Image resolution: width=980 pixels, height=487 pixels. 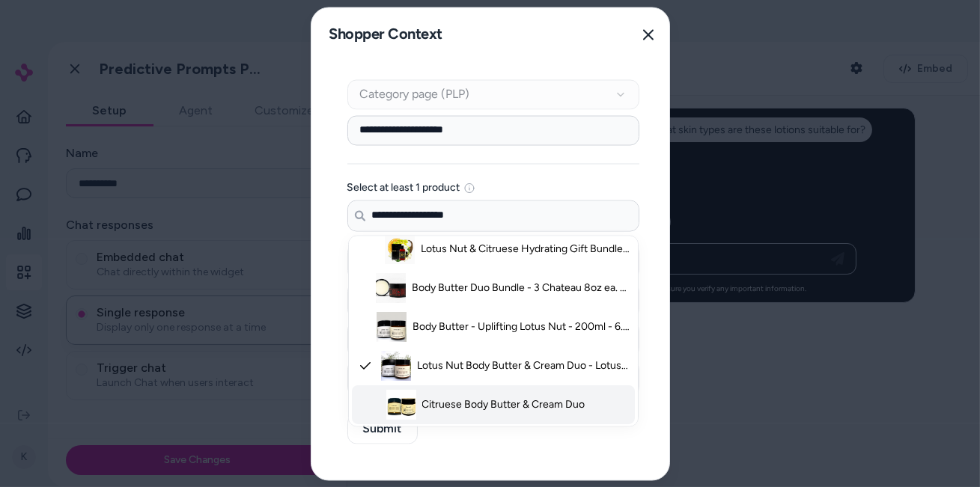 What do you see at coordinates (391, 288) in the screenshot?
I see `img: Body Butter Duo Bundle - 3 Chateau 8oz ea. - Creamy - Citrus - Cedarwood - Musk` at bounding box center [391, 288].